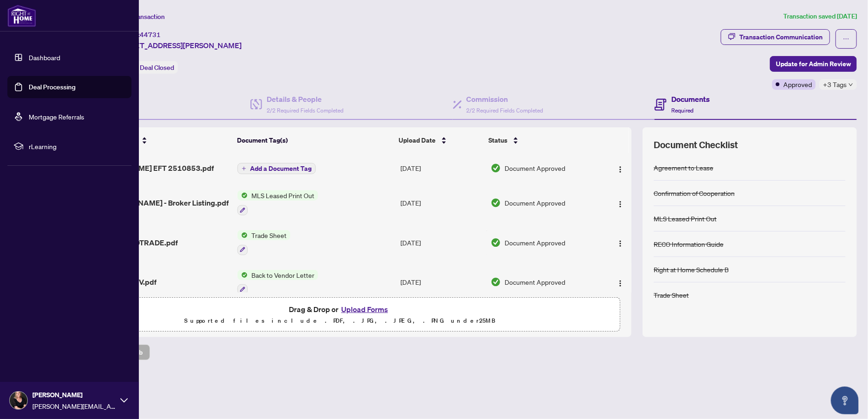 The width and height of the screenshot is (868, 419). What do you see at coordinates (160, 140) in the screenshot?
I see `th: (11) File Name` at bounding box center [160, 140].